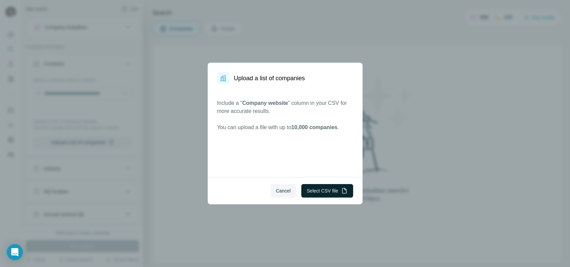 This screenshot has height=267, width=570. Describe the element at coordinates (285, 127) in the screenshot. I see `p: You can upload a file with up to .` at that location.